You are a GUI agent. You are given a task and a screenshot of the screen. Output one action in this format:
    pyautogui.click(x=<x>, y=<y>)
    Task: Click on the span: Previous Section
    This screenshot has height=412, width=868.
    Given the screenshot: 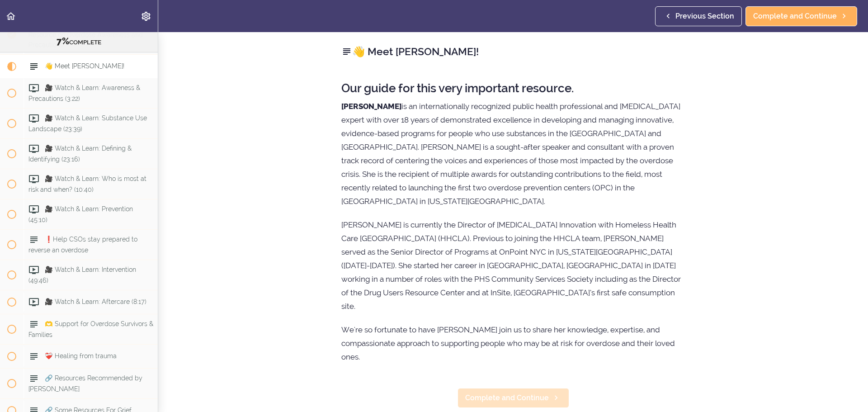 What is the action you would take?
    pyautogui.click(x=705, y=16)
    